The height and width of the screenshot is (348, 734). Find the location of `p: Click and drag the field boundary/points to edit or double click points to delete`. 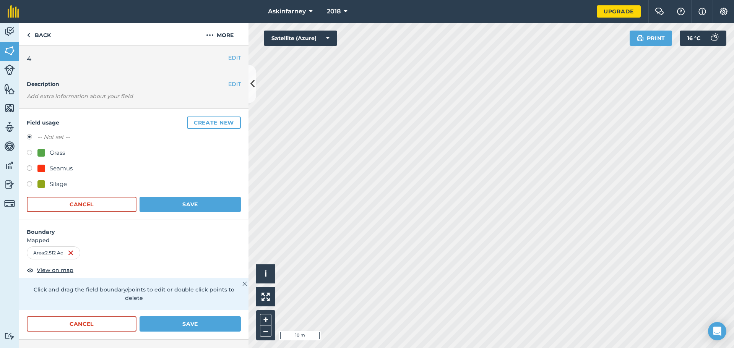

p: Click and drag the field boundary/points to edit or double click points to delete is located at coordinates (134, 294).